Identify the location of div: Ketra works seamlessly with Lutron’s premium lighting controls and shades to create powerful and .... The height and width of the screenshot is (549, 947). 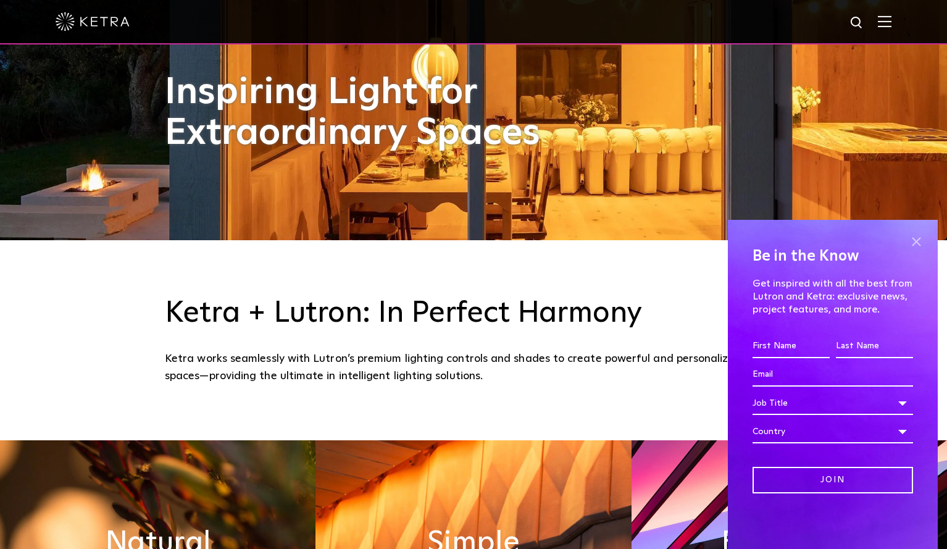
(473, 367).